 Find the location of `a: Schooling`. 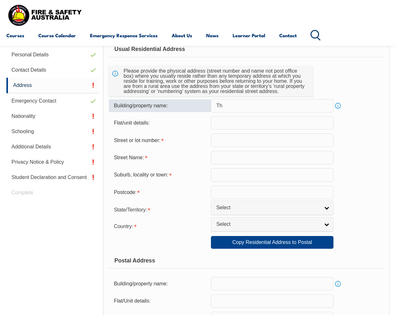

a: Schooling is located at coordinates (53, 132).